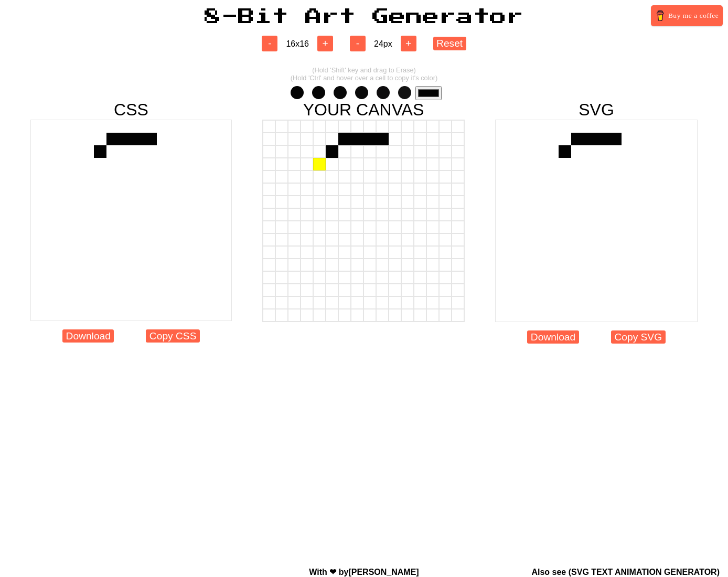  I want to click on button: Copy SVG, so click(638, 337).